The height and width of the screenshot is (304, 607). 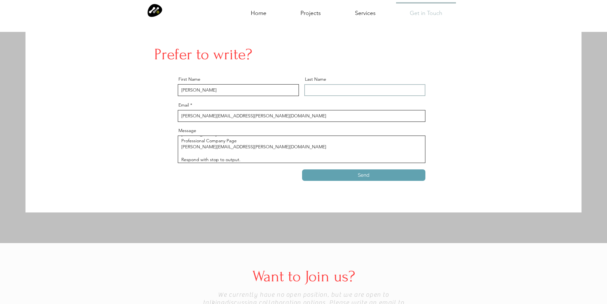 What do you see at coordinates (304, 276) in the screenshot?
I see `span: Want to Join us?` at bounding box center [304, 276].